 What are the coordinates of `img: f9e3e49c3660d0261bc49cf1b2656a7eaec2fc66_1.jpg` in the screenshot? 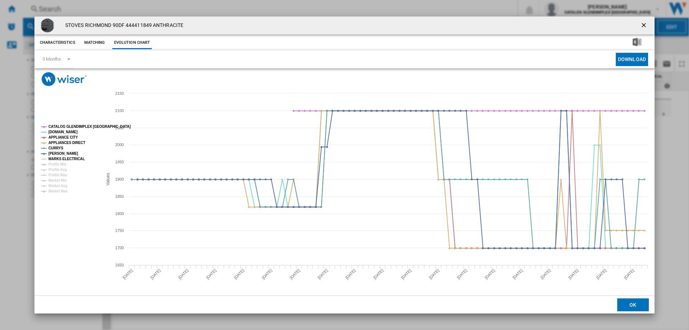 It's located at (47, 25).